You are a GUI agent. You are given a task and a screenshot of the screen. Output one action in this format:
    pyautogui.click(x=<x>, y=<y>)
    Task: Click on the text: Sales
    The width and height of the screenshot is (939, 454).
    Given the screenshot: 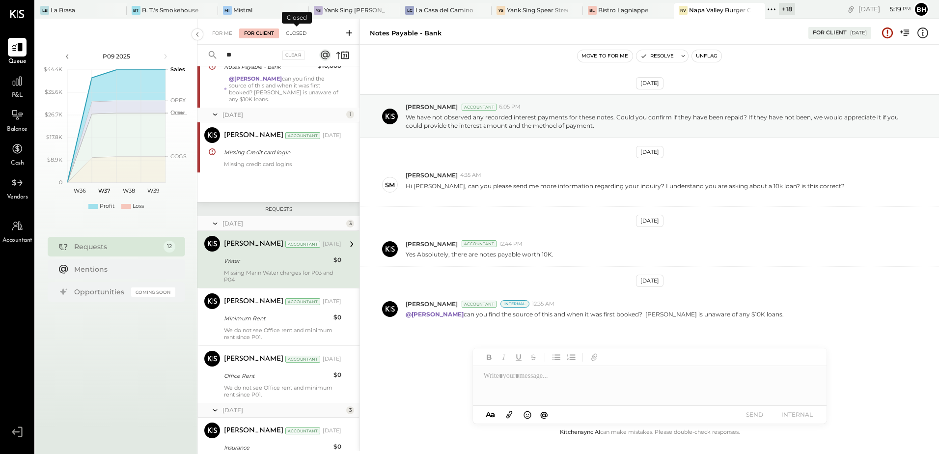 What is the action you would take?
    pyautogui.click(x=178, y=69)
    